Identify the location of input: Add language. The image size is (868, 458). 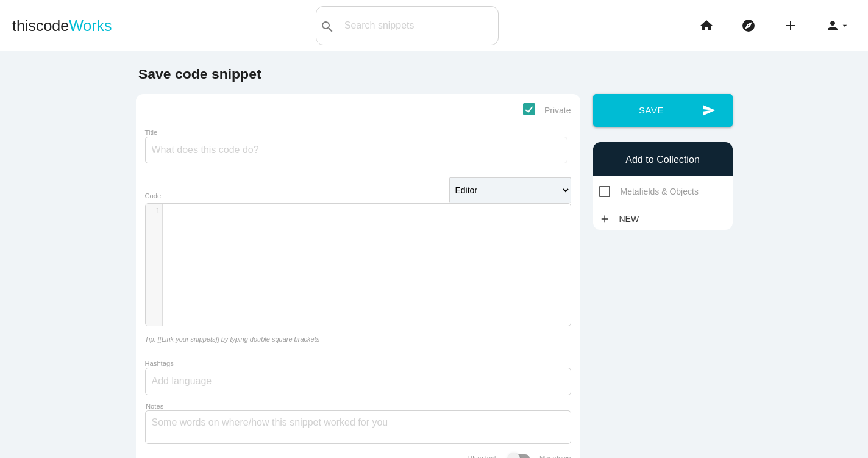
(188, 381).